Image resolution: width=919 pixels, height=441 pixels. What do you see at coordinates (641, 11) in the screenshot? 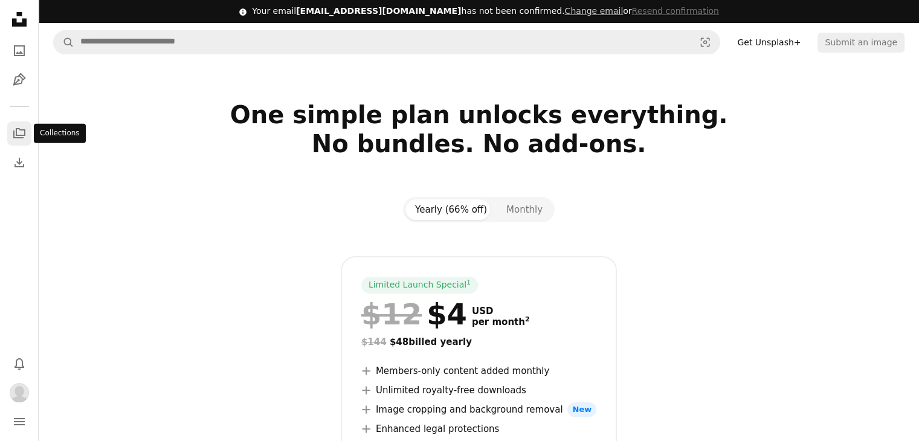
I see `span: or` at bounding box center [641, 11].